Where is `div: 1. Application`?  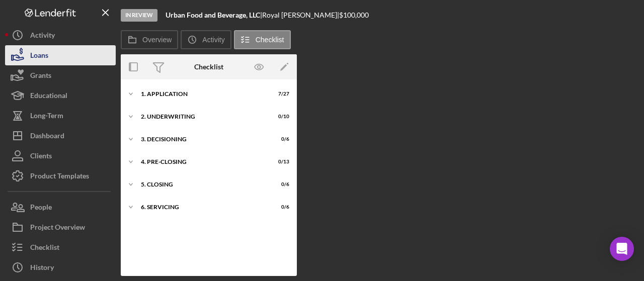 div: 1. Application is located at coordinates (202, 94).